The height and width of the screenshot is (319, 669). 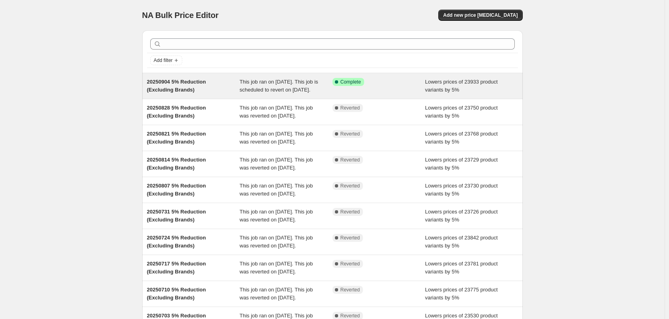 What do you see at coordinates (176, 294) in the screenshot?
I see `span: 20250710 5% Reduction (Excluding Brands)` at bounding box center [176, 294].